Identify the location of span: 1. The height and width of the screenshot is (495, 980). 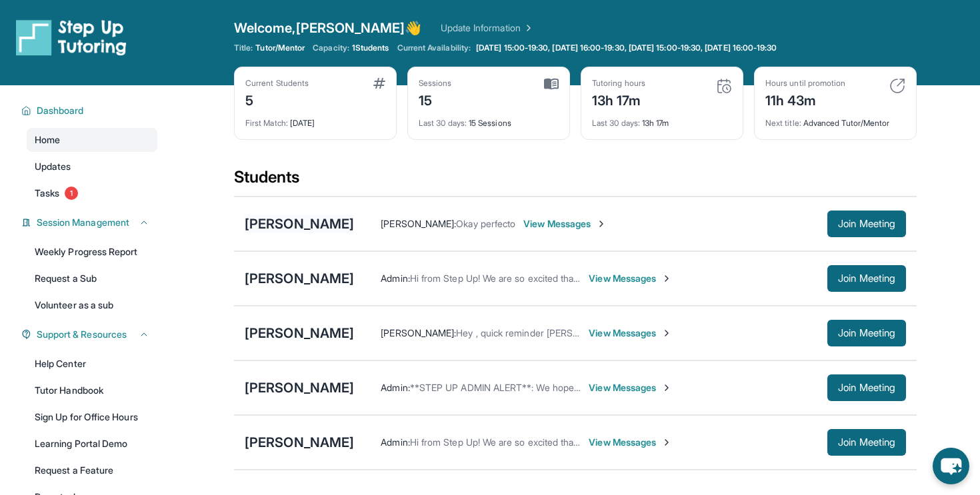
(71, 193).